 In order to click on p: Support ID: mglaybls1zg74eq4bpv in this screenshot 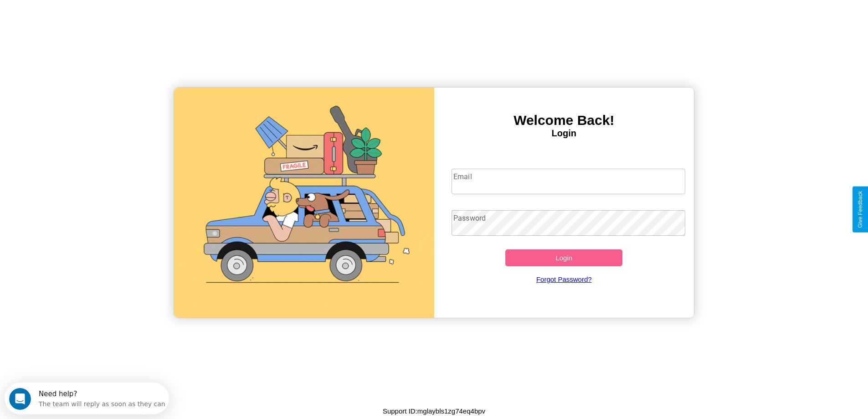, I will do `click(434, 410)`.